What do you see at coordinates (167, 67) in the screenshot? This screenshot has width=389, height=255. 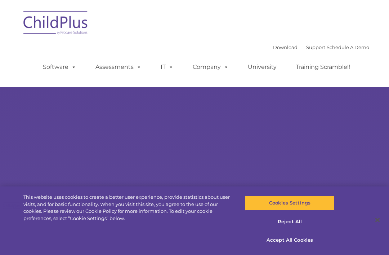 I see `a: IT` at bounding box center [167, 67].